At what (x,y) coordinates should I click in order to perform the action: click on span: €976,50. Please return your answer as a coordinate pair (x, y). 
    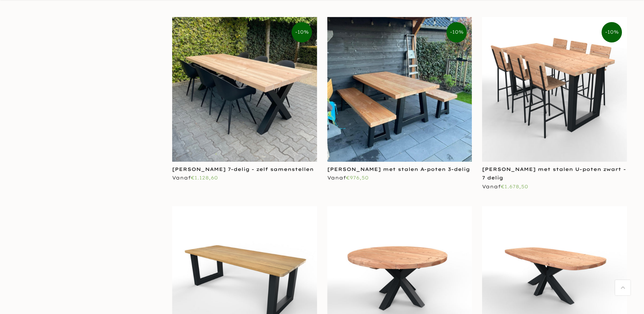
    Looking at the image, I should click on (357, 178).